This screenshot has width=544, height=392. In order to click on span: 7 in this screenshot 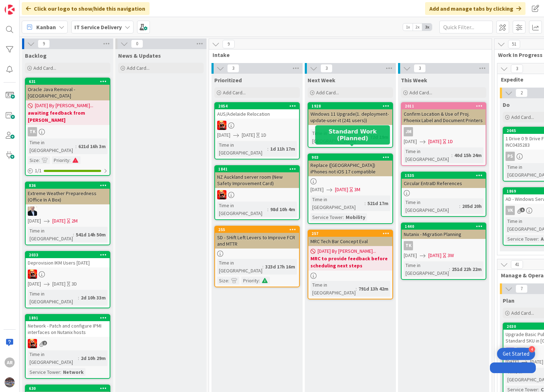, I will do `click(522, 289)`.